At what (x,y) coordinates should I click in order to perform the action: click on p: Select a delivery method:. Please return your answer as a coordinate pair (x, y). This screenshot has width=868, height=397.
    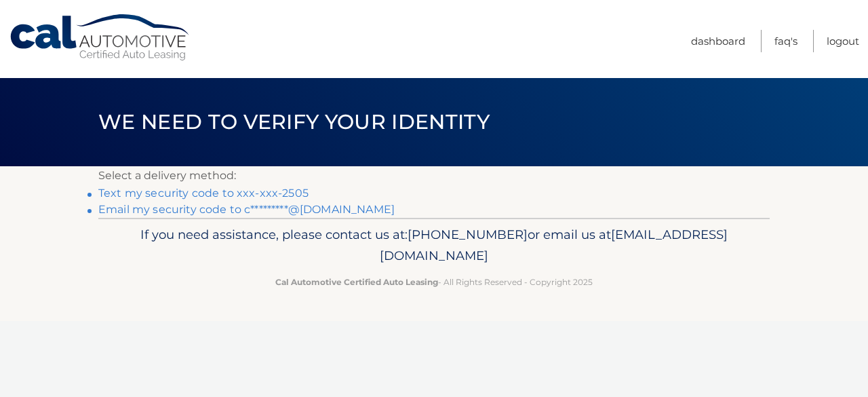
    Looking at the image, I should click on (434, 175).